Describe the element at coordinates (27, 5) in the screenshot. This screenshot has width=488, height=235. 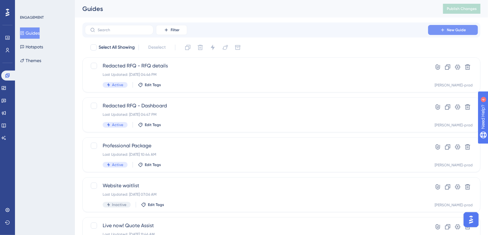
I see `span: Need Help?` at that location.